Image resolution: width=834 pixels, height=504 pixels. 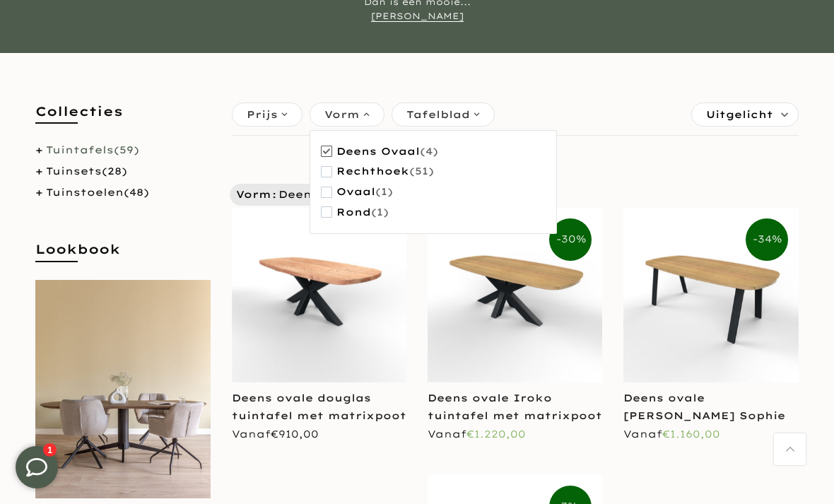 I want to click on a: Deens ovale douglas tuintafel met matrixpoot, so click(x=319, y=406).